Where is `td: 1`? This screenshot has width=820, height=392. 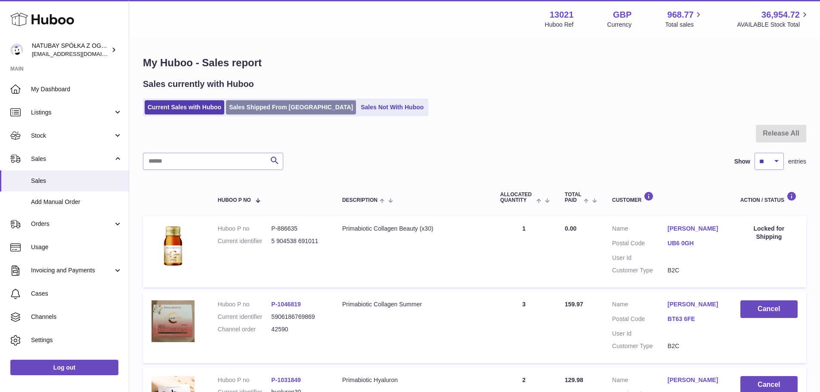
td: 1 is located at coordinates (524, 252).